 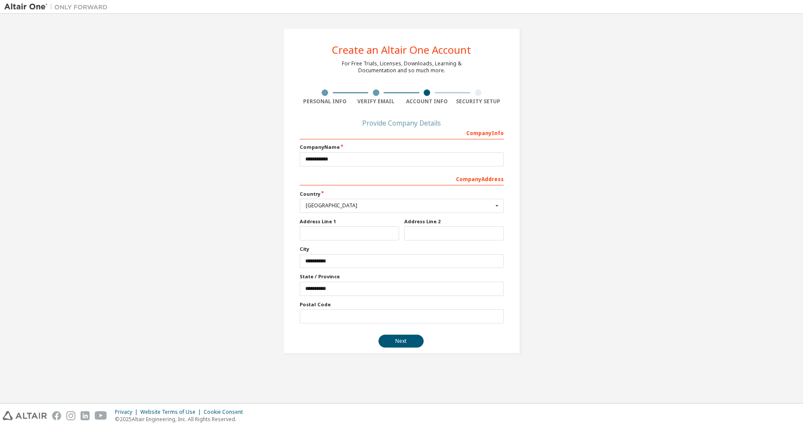 What do you see at coordinates (402, 123) in the screenshot?
I see `div: Provide Company Details` at bounding box center [402, 123].